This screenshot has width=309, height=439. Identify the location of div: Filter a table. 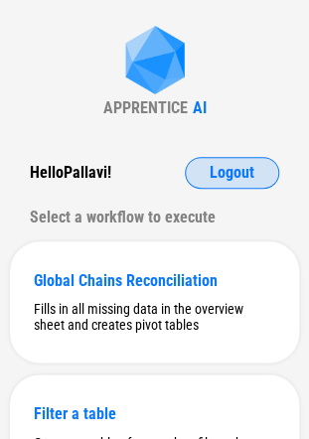
(154, 413).